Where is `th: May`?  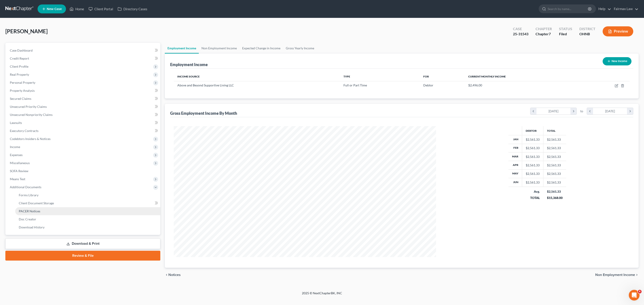
th: May is located at coordinates (516, 174).